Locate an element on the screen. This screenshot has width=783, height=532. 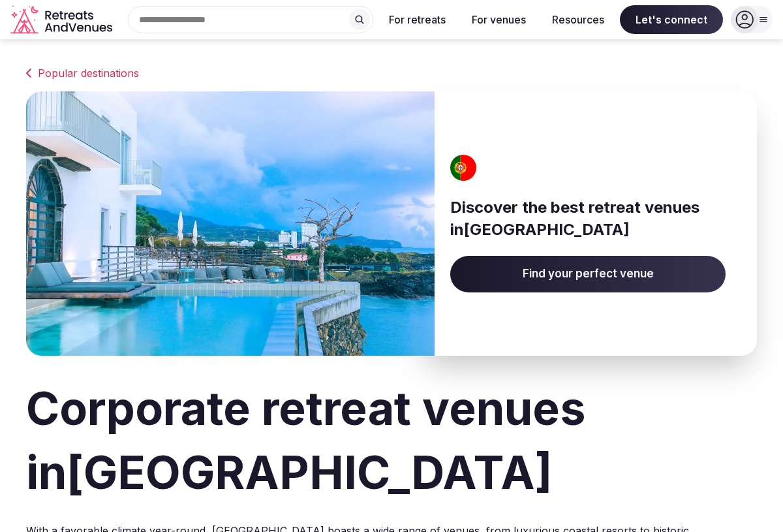
span: Find your perfect venue is located at coordinates (588, 274).